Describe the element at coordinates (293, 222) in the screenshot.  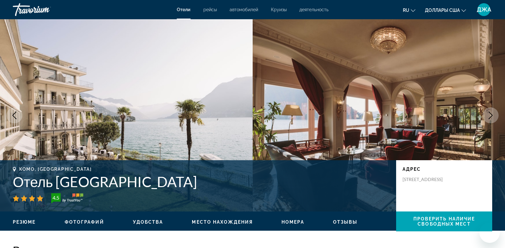
I see `button: Номера` at that location.